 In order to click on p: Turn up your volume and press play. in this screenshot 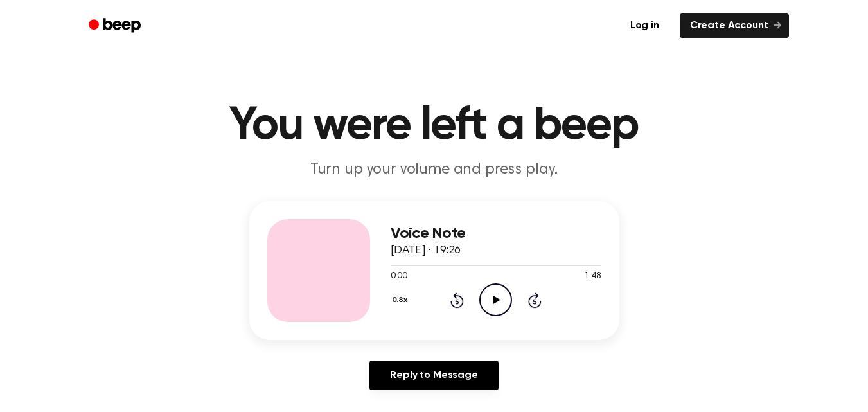, I will do `click(434, 169)`.